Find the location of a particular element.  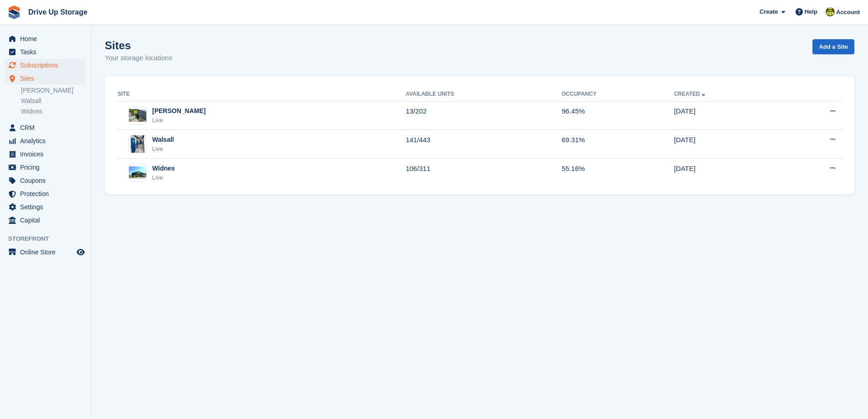

a: Widnes is located at coordinates (53, 111).